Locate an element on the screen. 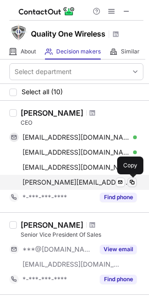 This screenshot has height=299, width=149. img: 0931eb9e237318c6201ee981d17f040f is located at coordinates (19, 32).